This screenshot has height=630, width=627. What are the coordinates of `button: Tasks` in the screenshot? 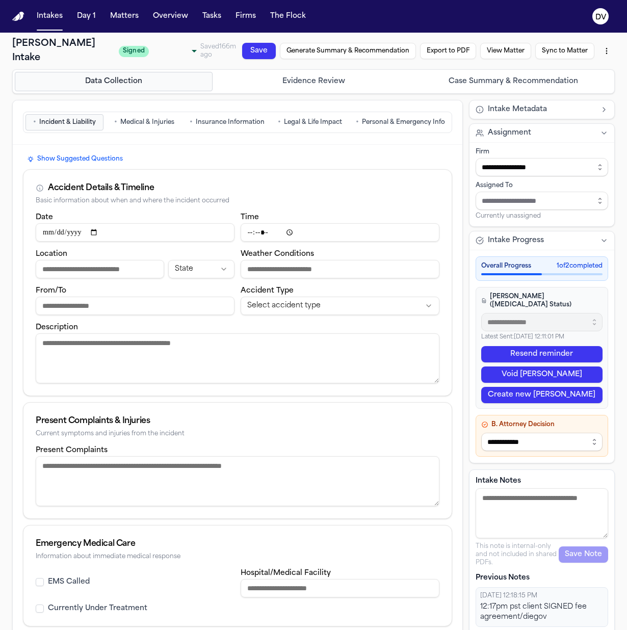 It's located at (212, 16).